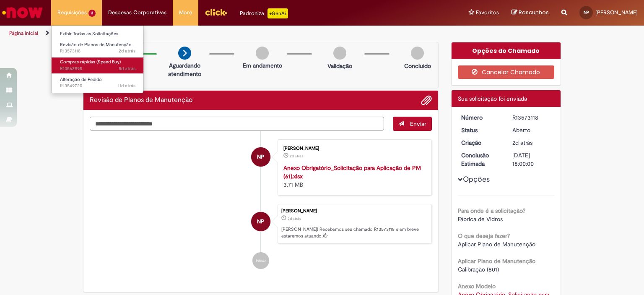 The image size is (644, 295). What do you see at coordinates (492, 211) in the screenshot?
I see `b: Para onde é a solicitação?` at bounding box center [492, 211].